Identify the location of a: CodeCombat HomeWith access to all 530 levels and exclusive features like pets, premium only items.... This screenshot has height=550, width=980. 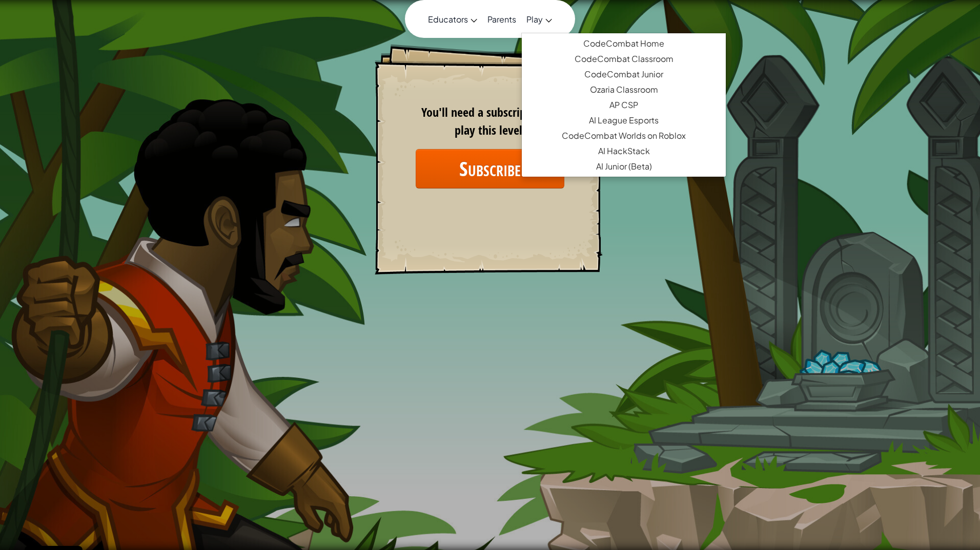
(623, 43).